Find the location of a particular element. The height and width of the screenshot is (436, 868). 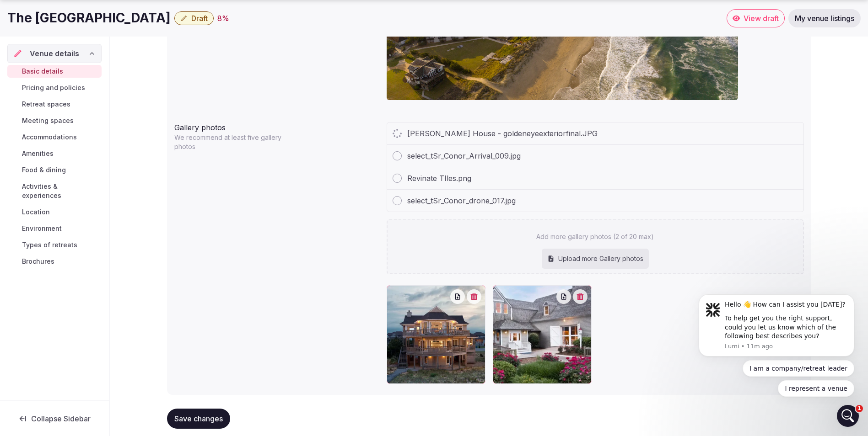

p: Message from Lumi, sent 11m ago is located at coordinates (101, 102).